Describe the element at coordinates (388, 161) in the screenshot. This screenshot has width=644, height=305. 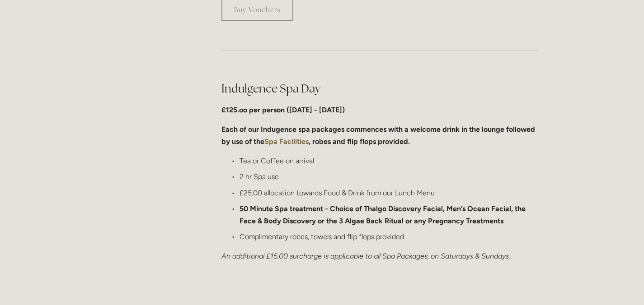
I see `p: Tea or Coffee on arrival` at that location.